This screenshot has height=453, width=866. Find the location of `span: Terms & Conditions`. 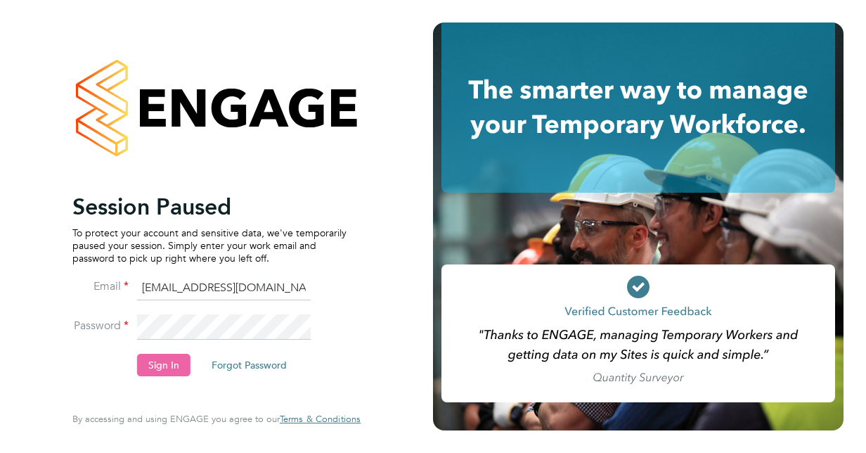

span: Terms & Conditions is located at coordinates (320, 418).